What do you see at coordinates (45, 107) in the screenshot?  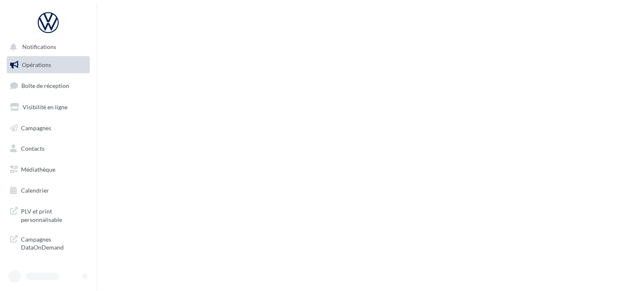 I see `span: Visibilité en ligne` at bounding box center [45, 107].